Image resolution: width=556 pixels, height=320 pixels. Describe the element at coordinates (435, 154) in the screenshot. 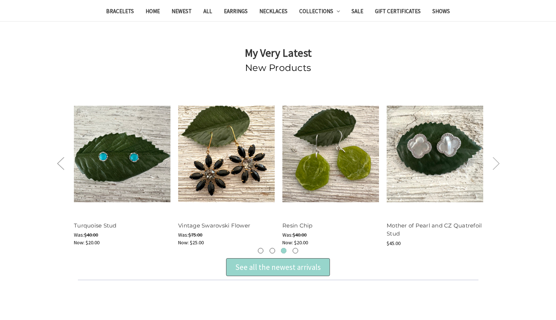

I see `img: Mother of Pearl and CZ Quatrefoil Stud` at that location.